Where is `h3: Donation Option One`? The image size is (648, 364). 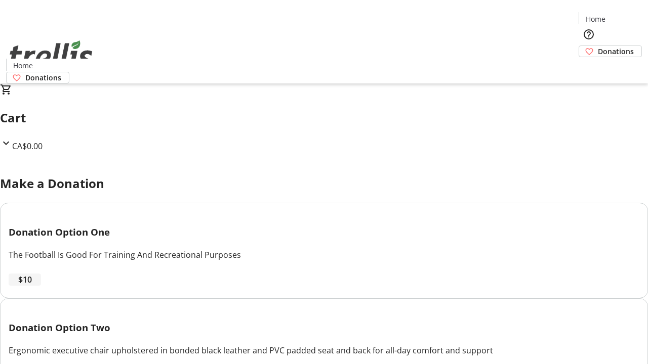 h3: Donation Option One is located at coordinates (324, 232).